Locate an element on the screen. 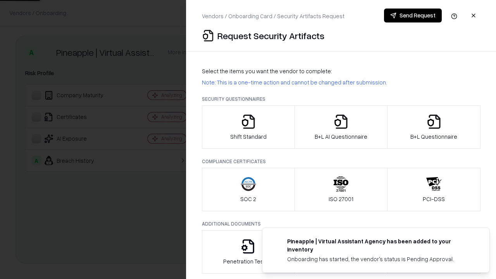  button: B+L AI Questionnaire is located at coordinates (341, 127).